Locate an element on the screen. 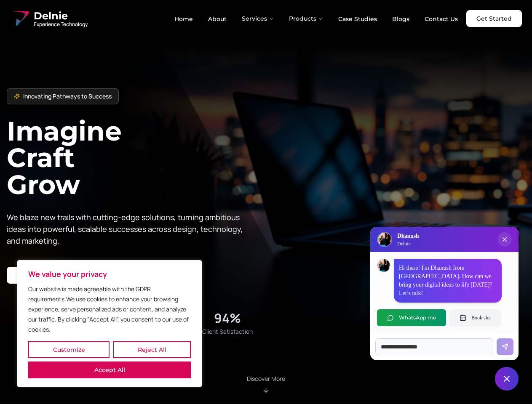  p: Discover More is located at coordinates (266, 379).